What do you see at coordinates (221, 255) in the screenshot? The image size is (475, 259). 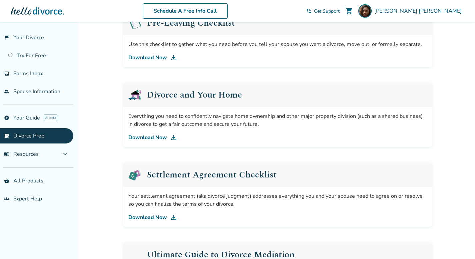 I see `h2: Ultimate Guide to Divorce Mediation` at bounding box center [221, 255].